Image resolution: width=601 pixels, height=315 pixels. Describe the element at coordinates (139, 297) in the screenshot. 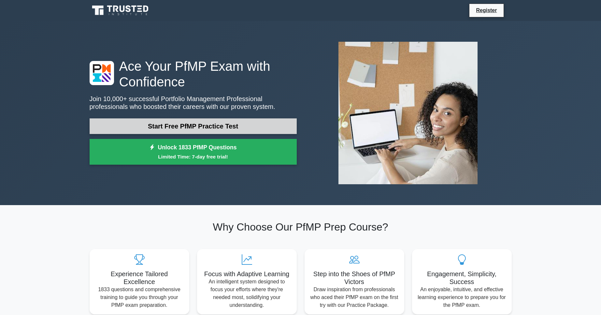

I see `p: 1833 questions and comprehensive training to guide you through your PfMP exam preparation.` at that location.